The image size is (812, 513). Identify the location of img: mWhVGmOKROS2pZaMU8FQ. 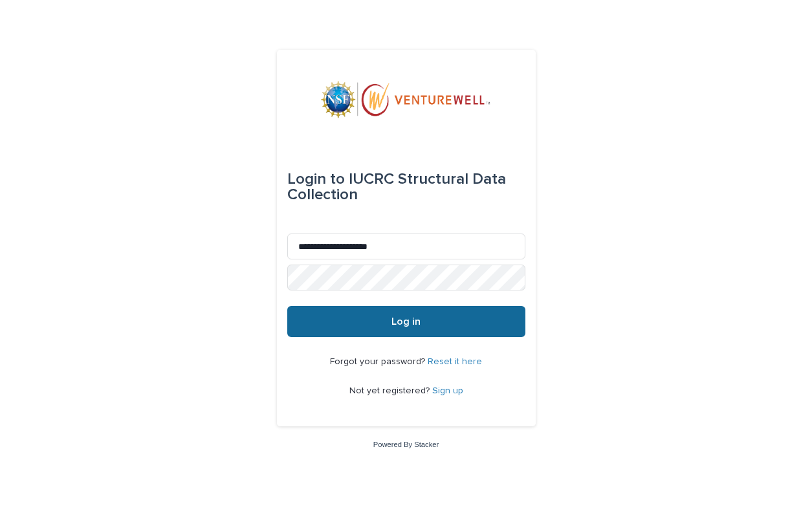
(406, 100).